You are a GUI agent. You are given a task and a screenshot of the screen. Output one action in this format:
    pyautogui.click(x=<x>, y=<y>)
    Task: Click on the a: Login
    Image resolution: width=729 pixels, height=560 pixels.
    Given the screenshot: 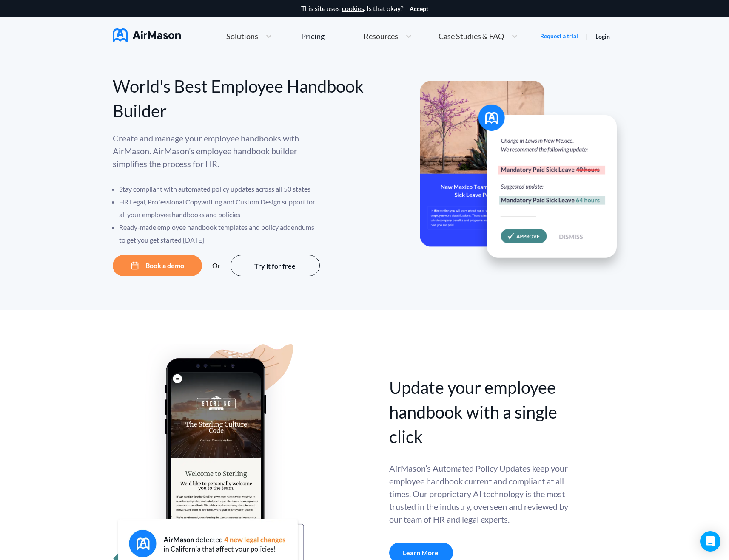 What is the action you would take?
    pyautogui.click(x=602, y=36)
    